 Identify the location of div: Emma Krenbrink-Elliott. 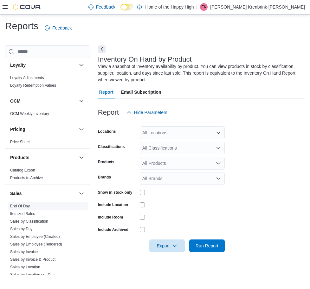
(204, 7).